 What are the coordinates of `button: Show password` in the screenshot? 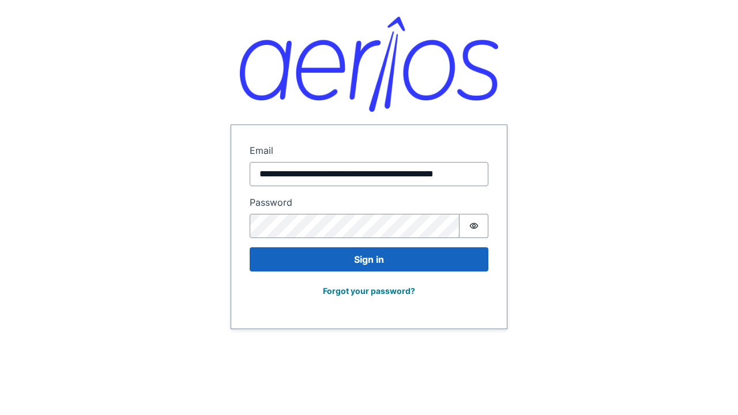 It's located at (474, 226).